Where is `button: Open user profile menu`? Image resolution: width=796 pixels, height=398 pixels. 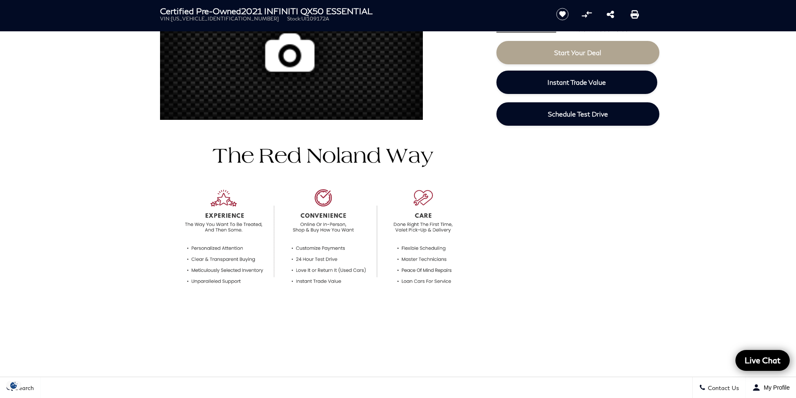 button: Open user profile menu is located at coordinates (771, 388).